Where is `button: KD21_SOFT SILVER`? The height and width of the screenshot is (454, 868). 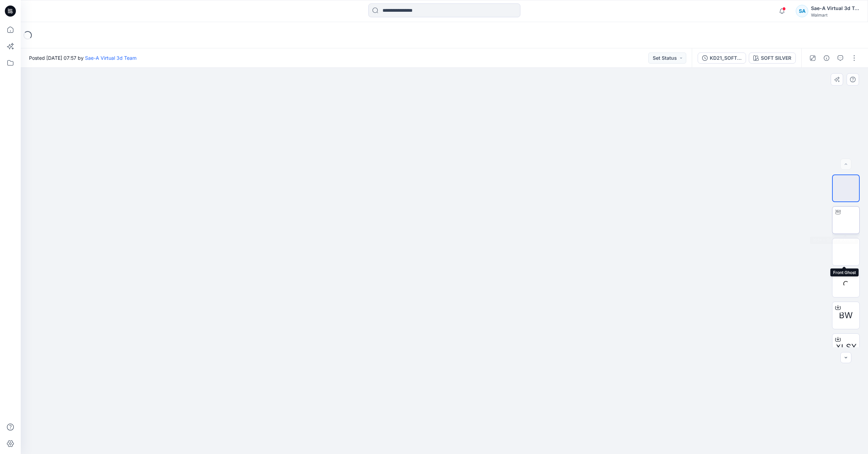
button: KD21_SOFT SILVER is located at coordinates (722, 58).